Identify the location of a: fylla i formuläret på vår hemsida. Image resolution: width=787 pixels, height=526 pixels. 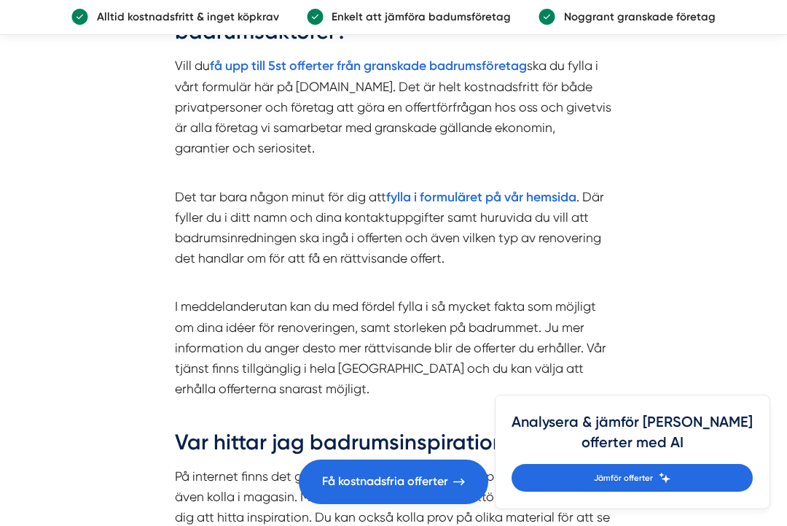
(481, 197).